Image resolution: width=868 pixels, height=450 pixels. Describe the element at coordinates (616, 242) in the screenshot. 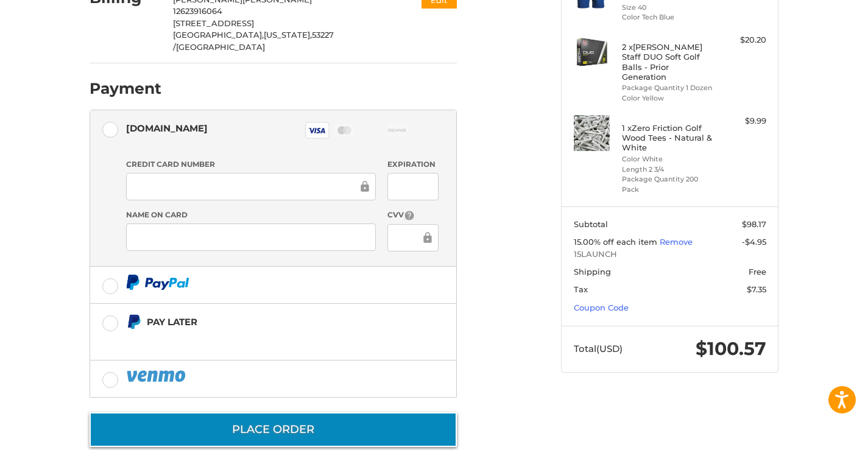

I see `span: 15.00% off each item` at that location.